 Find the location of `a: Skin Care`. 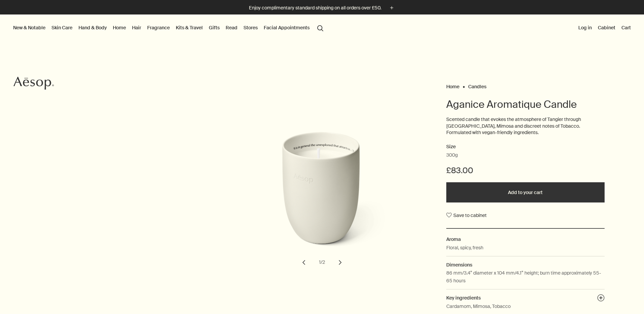

a: Skin Care is located at coordinates (62, 28).